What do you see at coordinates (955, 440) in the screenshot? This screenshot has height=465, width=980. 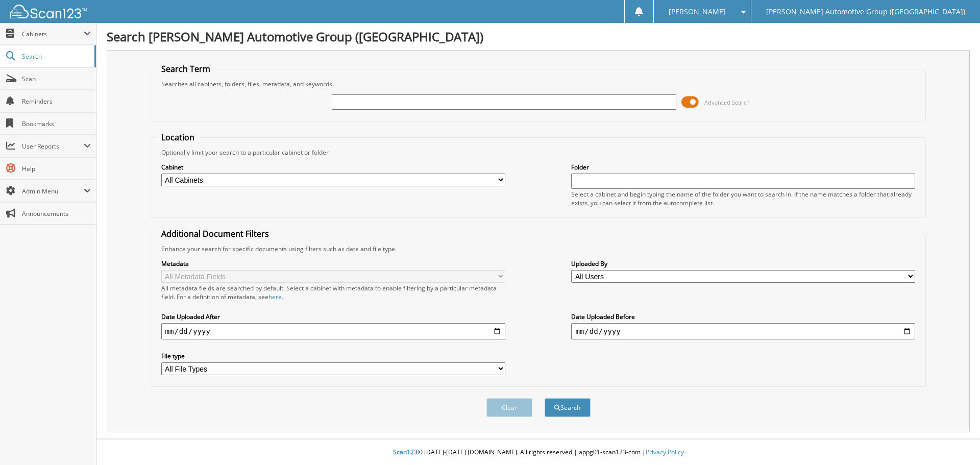 I see `div: Chat Widget` at bounding box center [955, 440].